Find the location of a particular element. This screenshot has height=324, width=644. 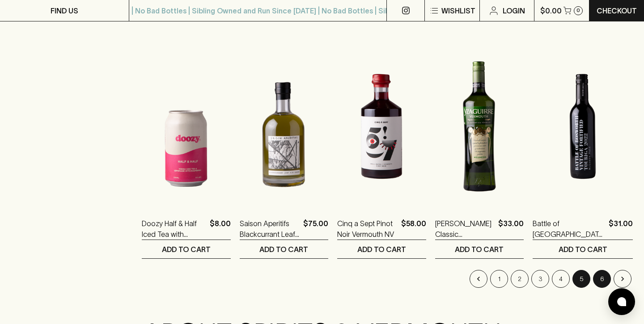

p: $75.00 is located at coordinates (316, 229).